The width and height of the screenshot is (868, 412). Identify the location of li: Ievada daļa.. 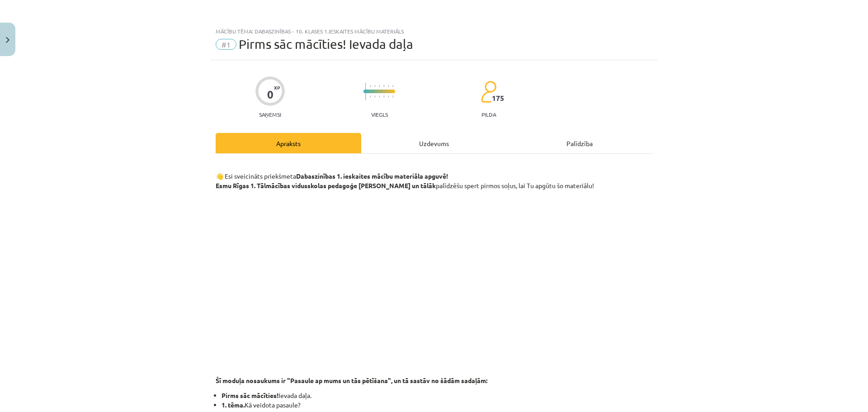
(436, 396).